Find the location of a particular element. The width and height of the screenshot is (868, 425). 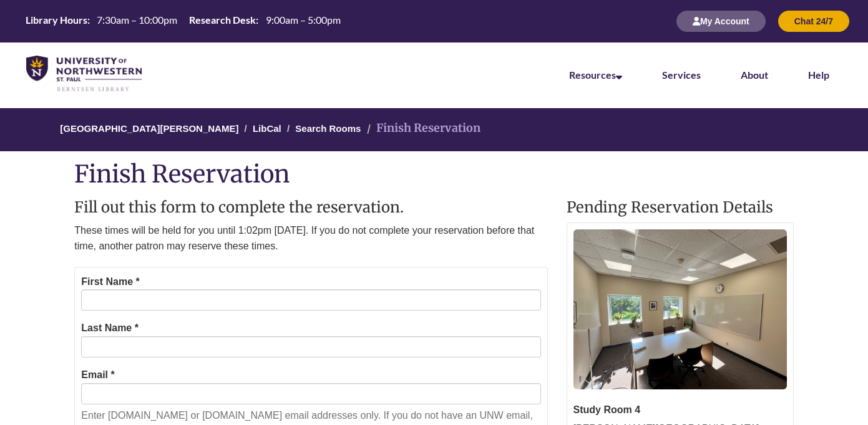

label: Last Name * is located at coordinates (110, 328).